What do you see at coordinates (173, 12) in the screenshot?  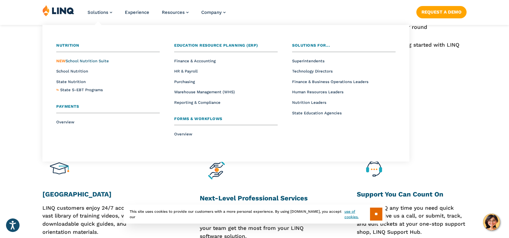 I see `span: Resources` at bounding box center [173, 12].